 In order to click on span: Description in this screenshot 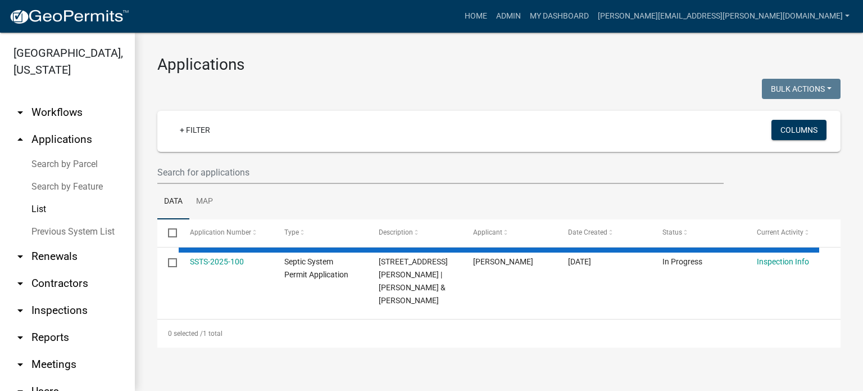, I will do `click(396, 232)`.